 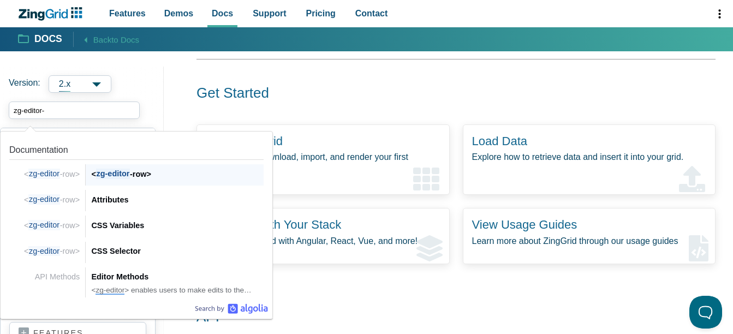 I want to click on span: Features, so click(x=127, y=13).